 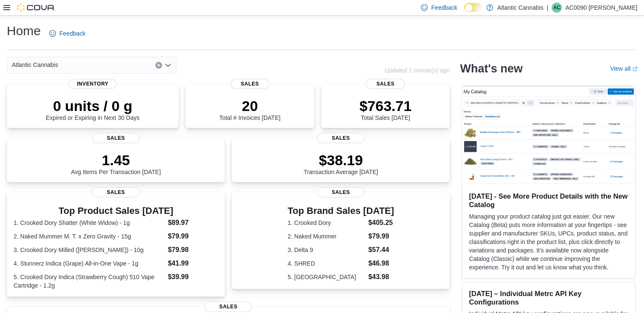 I want to click on button: Open list of options, so click(x=168, y=65).